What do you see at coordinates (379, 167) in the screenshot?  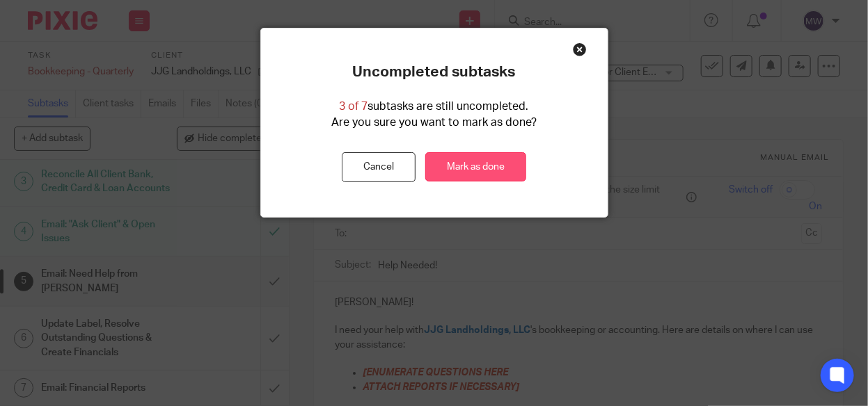 I see `button: Cancel` at bounding box center [379, 167].